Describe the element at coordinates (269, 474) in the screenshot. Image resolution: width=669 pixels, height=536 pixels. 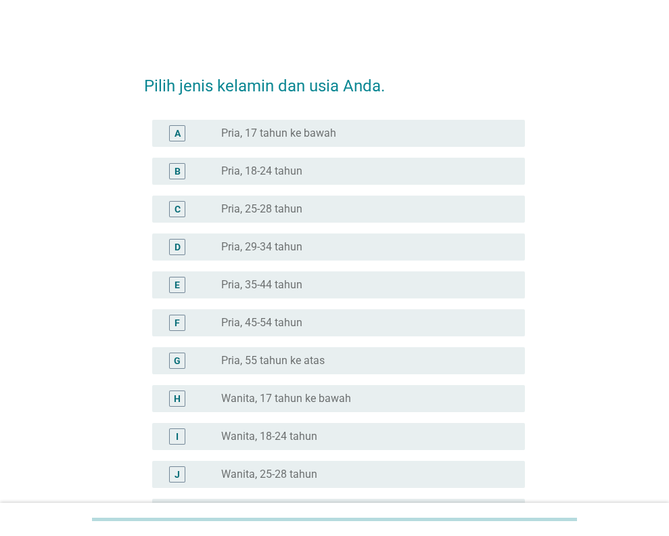
I see `label: Wanita, 25-28 tahun` at that location.